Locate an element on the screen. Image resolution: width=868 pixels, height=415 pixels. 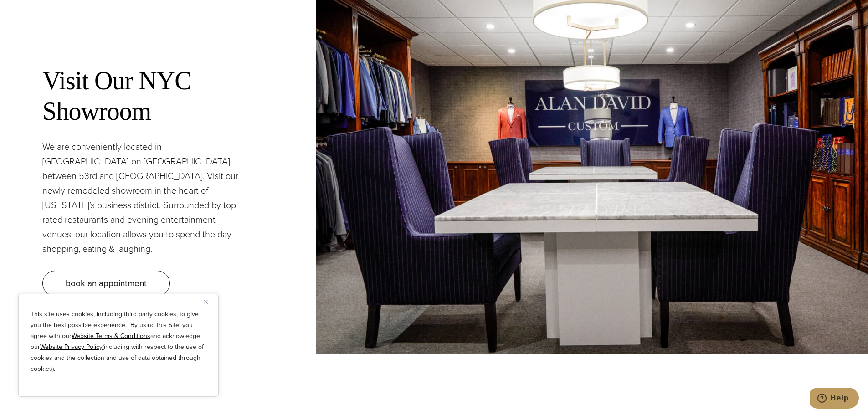
u: Website Terms & Conditions is located at coordinates (111, 336).